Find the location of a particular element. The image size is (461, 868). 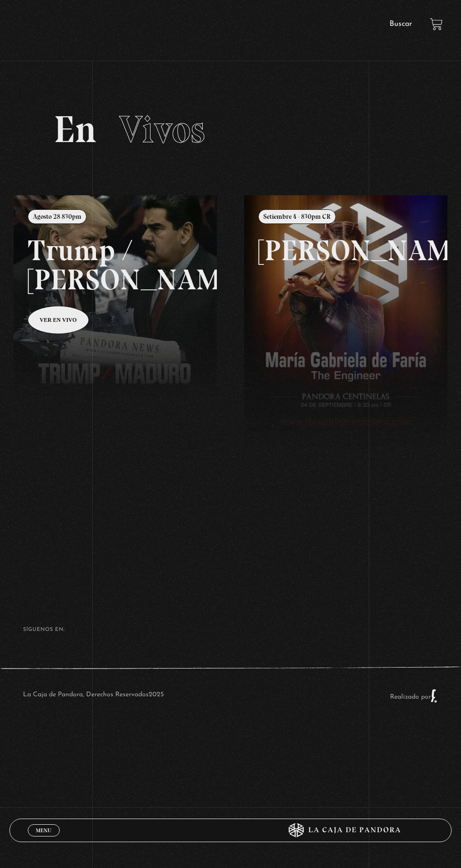

a: Buscar is located at coordinates (401, 24).